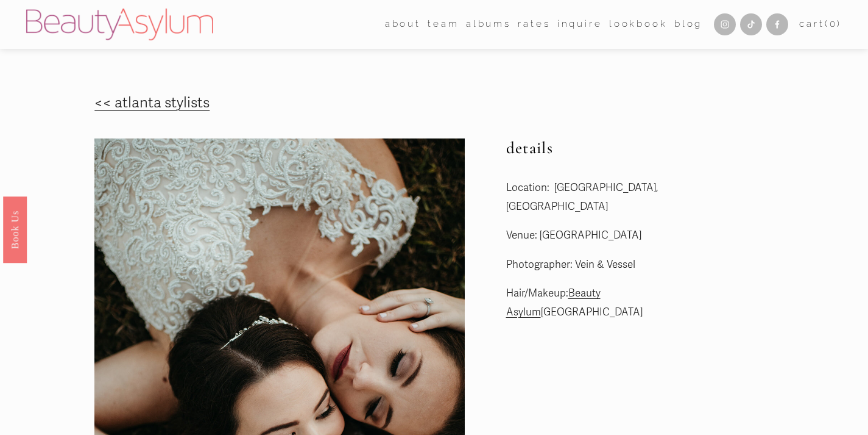  I want to click on span: team, so click(443, 24).